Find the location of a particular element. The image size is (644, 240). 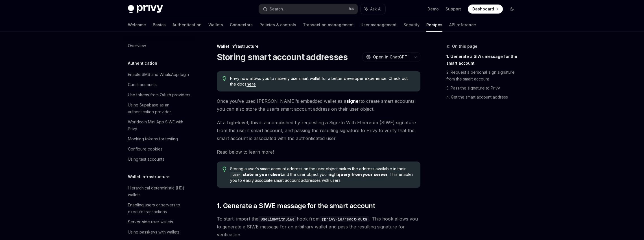

a: 1. Generate a SIWE message for the smart account is located at coordinates (483, 60).